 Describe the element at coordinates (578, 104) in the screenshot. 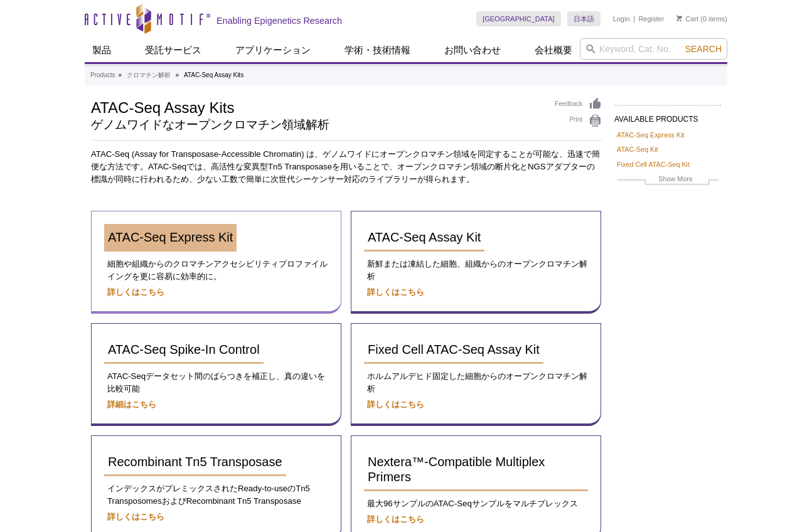

I see `a: Feedback` at that location.